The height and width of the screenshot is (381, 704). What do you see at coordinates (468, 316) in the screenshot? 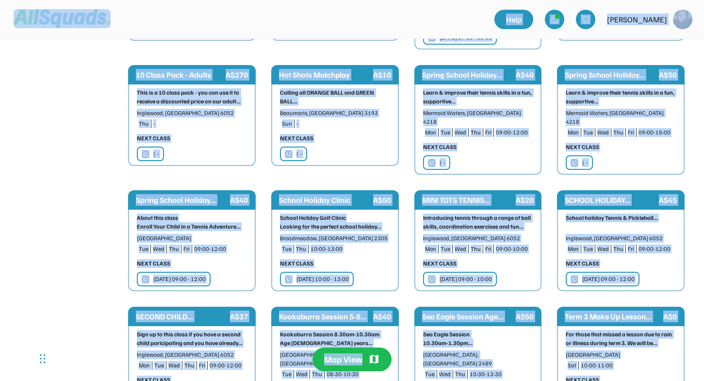
I see `div: Sea Eagle Session Age...` at bounding box center [468, 316].